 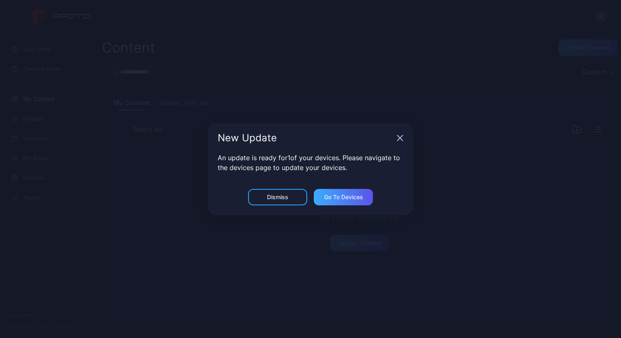 I want to click on div: Dismiss, so click(x=278, y=197).